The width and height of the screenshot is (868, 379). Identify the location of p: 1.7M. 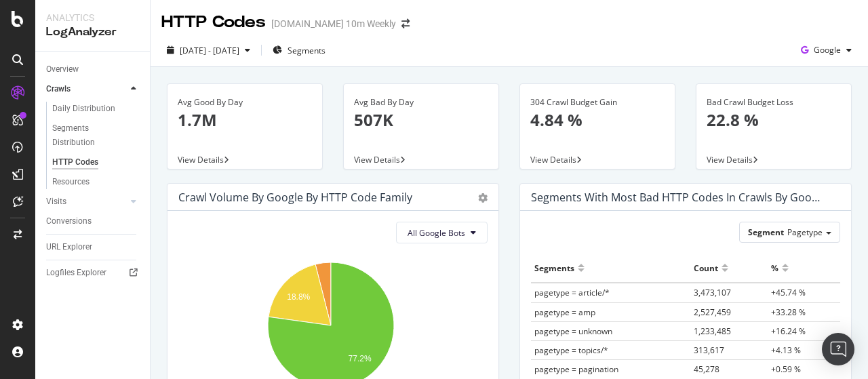
(245, 120).